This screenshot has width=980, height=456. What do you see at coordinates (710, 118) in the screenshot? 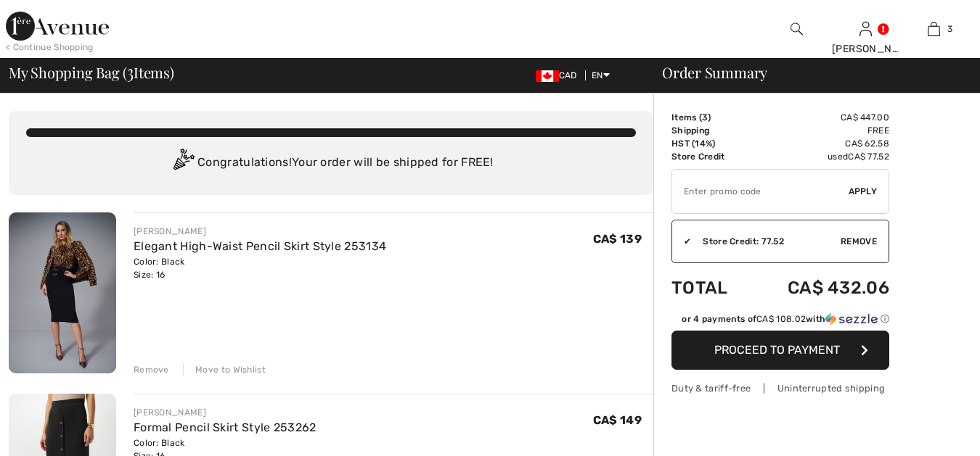
I see `td: Items ( )` at bounding box center [710, 118].